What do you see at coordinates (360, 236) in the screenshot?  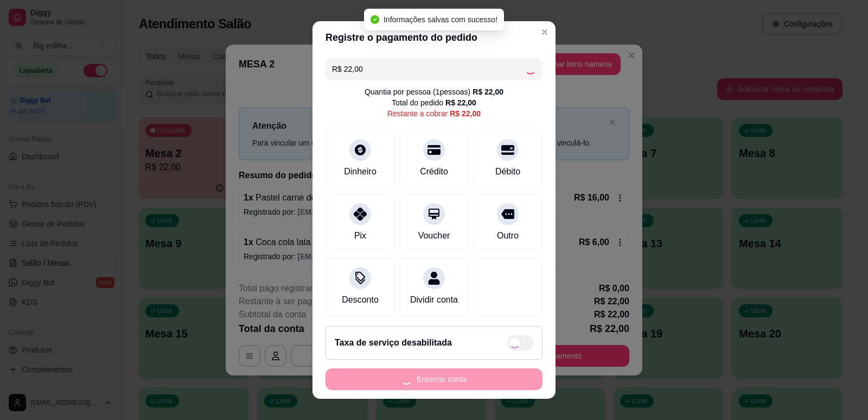 I see `div: Pix` at bounding box center [360, 236].